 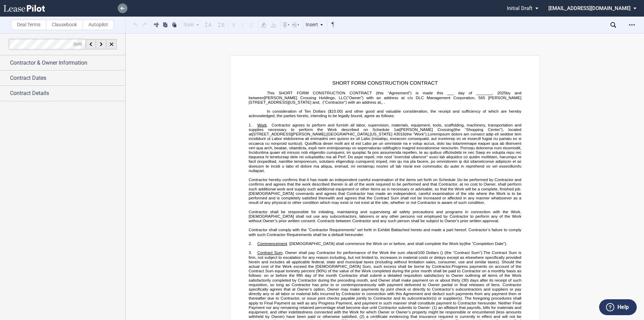 What do you see at coordinates (386, 127) in the screenshot?
I see `span: Contractor agrees to perform and furnish all labor, supervision, materials, equipment, tools, sca...` at bounding box center [386, 127].